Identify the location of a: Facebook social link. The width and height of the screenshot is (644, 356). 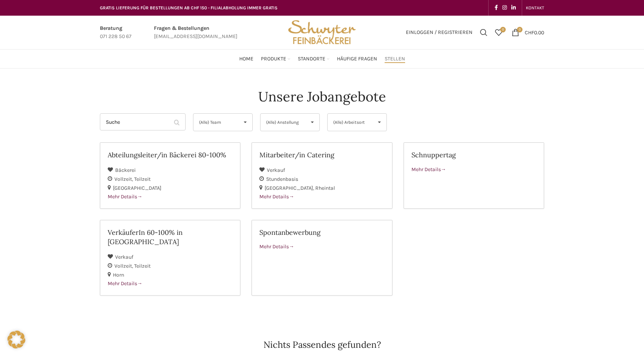
(496, 8).